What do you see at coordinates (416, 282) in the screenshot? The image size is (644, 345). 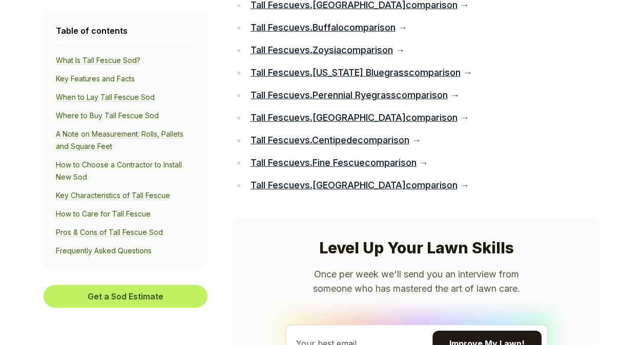 I see `p: Once per week we'll send you an interview from someone who has mastered the art of lawn care.` at bounding box center [416, 282].